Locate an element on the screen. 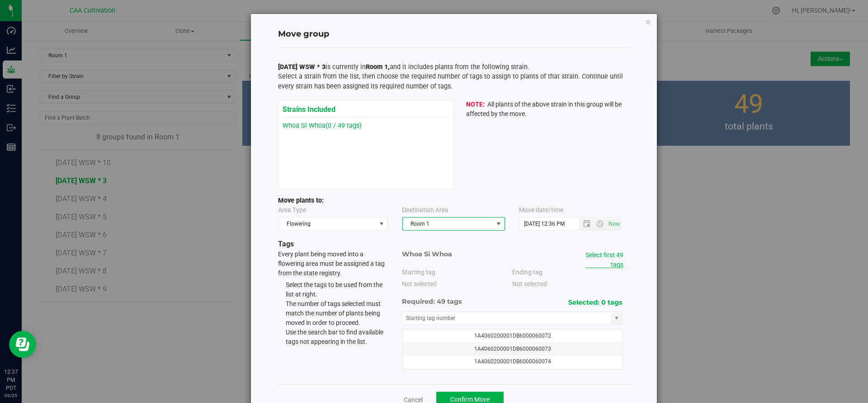 The width and height of the screenshot is (868, 403). span: Confirm Move is located at coordinates (469, 400).